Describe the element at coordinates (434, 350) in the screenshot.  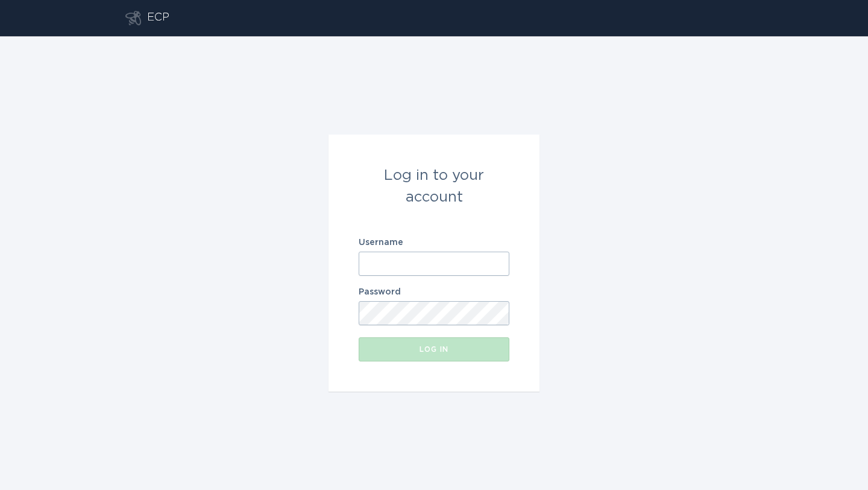
I see `button: Log in` at that location.